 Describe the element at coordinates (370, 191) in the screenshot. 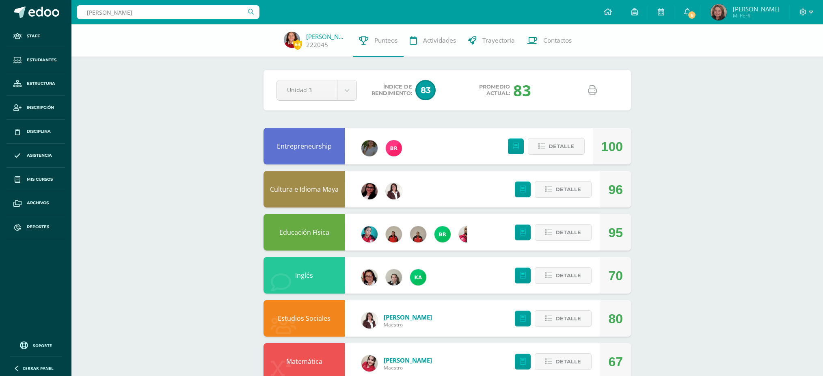

I see `img: 1c3ed0363f92f1cd3aaa9c6dc44d1b5b.png` at that location.